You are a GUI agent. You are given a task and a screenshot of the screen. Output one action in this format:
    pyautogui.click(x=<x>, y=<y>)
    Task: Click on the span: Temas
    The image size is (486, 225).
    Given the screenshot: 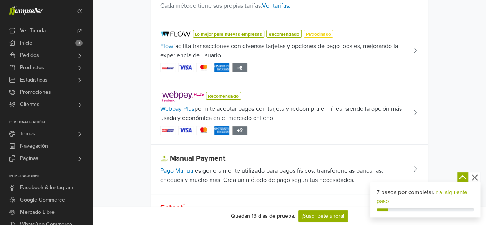 What is the action you would take?
    pyautogui.click(x=27, y=134)
    